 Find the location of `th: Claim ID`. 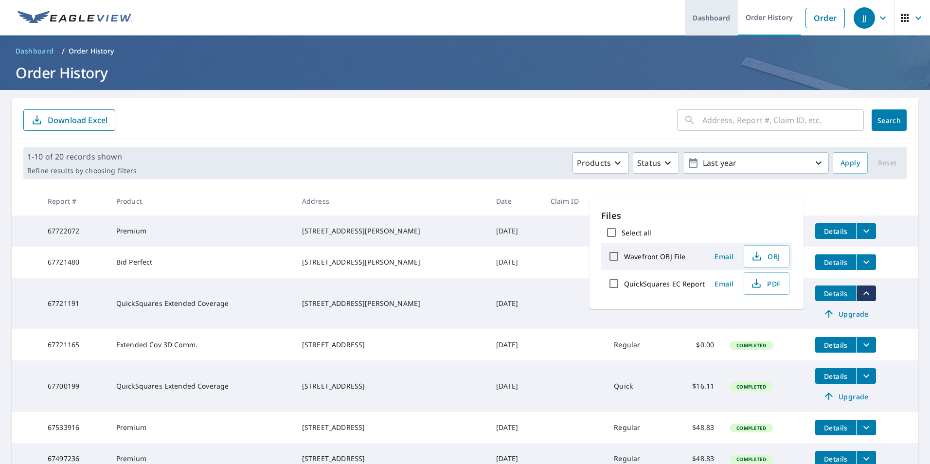

th: Claim ID is located at coordinates (574, 201).